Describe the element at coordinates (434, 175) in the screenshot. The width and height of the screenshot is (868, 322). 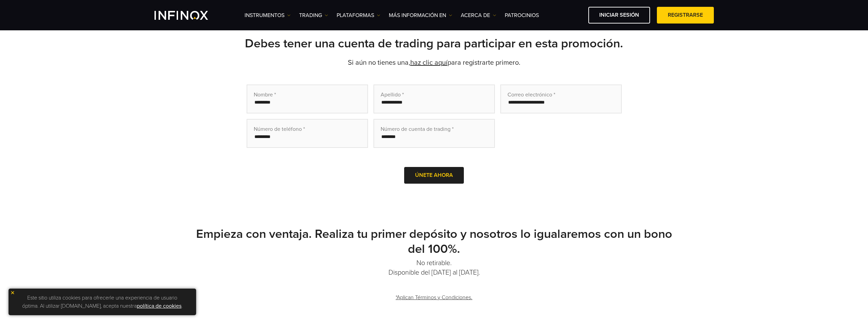
I see `span: Únete ahora` at that location.